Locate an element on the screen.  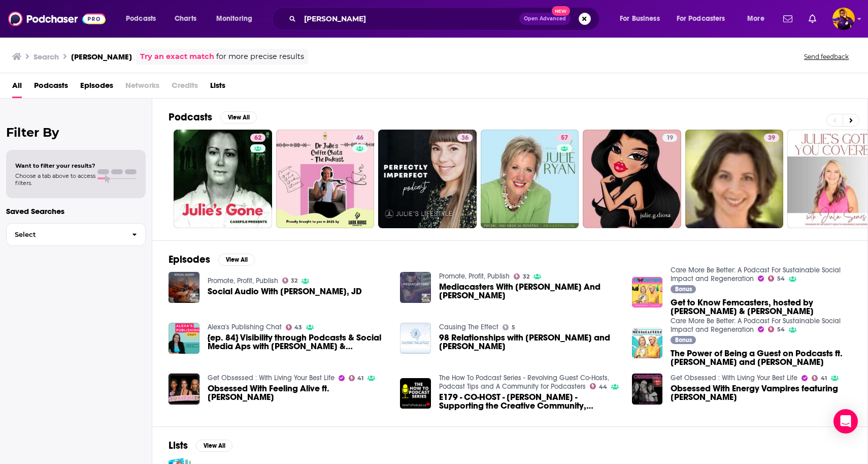
h2: Podcasts is located at coordinates (191, 117).